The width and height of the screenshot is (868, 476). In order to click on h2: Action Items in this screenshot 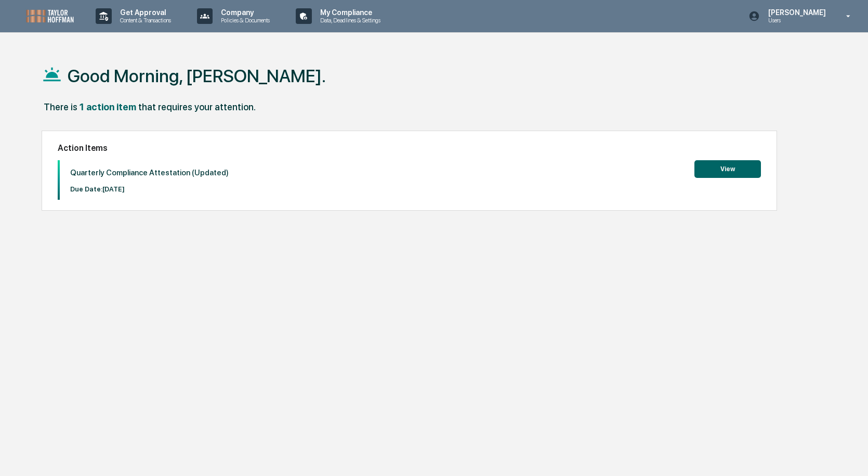, I will do `click(409, 148)`.